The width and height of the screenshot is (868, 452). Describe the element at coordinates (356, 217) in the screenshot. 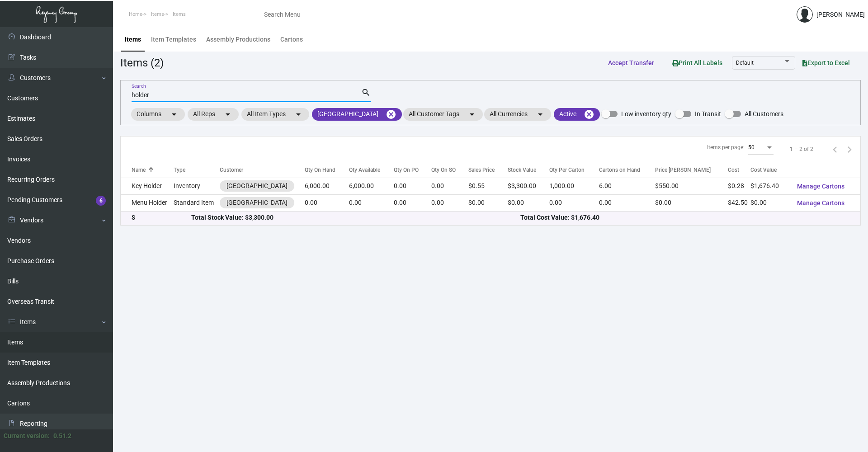

I see `div: Total Stock Value: $3,300.00` at that location.